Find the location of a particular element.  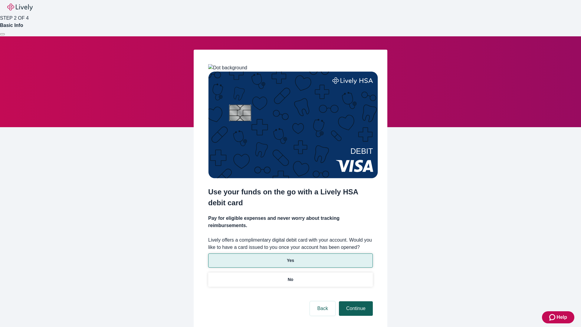

button: No is located at coordinates (291, 279).